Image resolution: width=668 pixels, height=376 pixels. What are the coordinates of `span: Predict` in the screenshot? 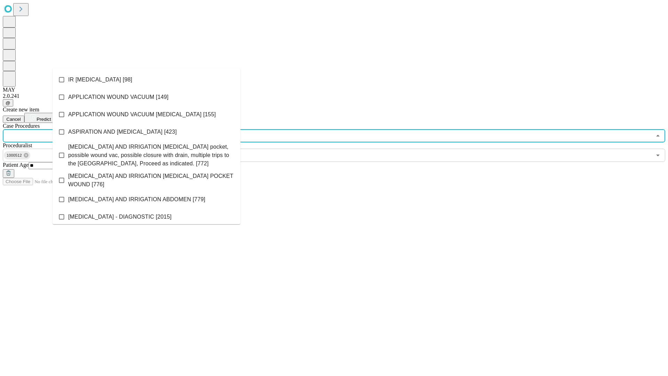 It's located at (43, 119).